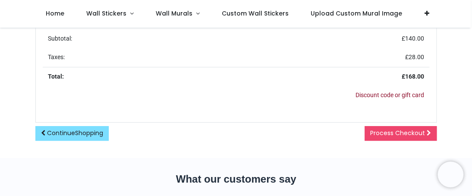 Image resolution: width=472 pixels, height=196 pixels. What do you see at coordinates (141, 39) in the screenshot?
I see `td: Subtotal:` at bounding box center [141, 39].